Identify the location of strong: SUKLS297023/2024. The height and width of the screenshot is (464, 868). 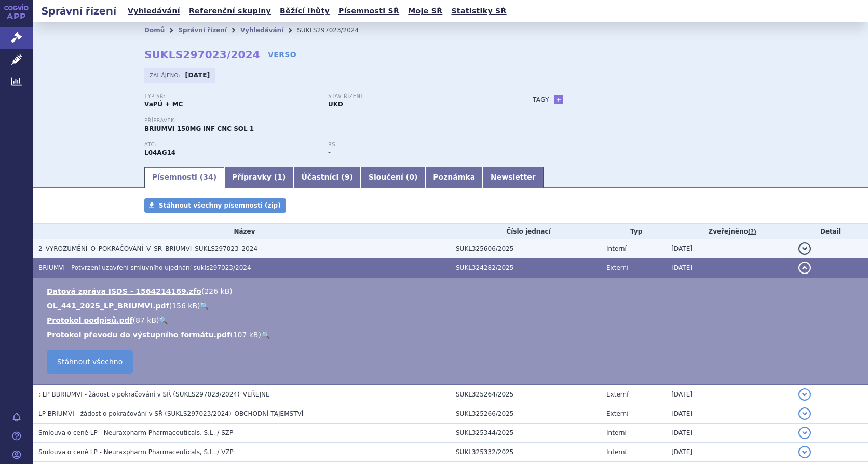
(202, 55).